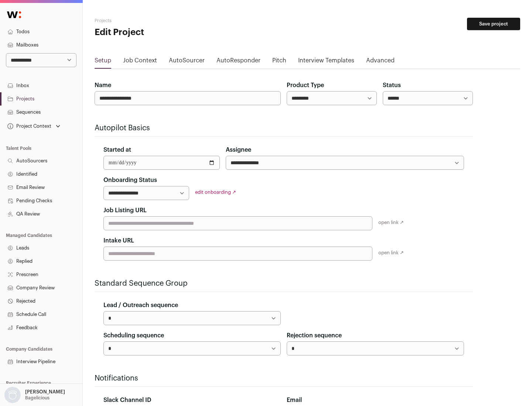 The width and height of the screenshot is (532, 406). What do you see at coordinates (326, 62) in the screenshot?
I see `a: Interview Templates` at bounding box center [326, 62].